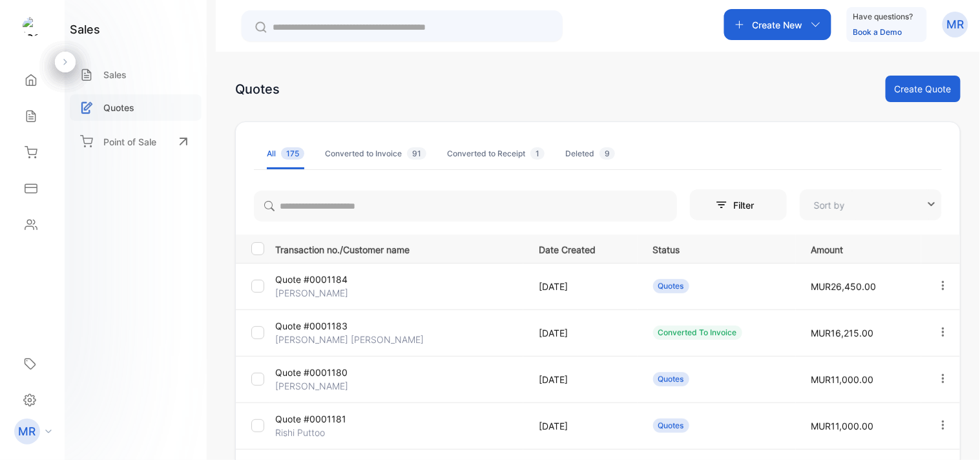 This screenshot has height=460, width=980. Describe the element at coordinates (285, 154) in the screenshot. I see `div: All` at that location.